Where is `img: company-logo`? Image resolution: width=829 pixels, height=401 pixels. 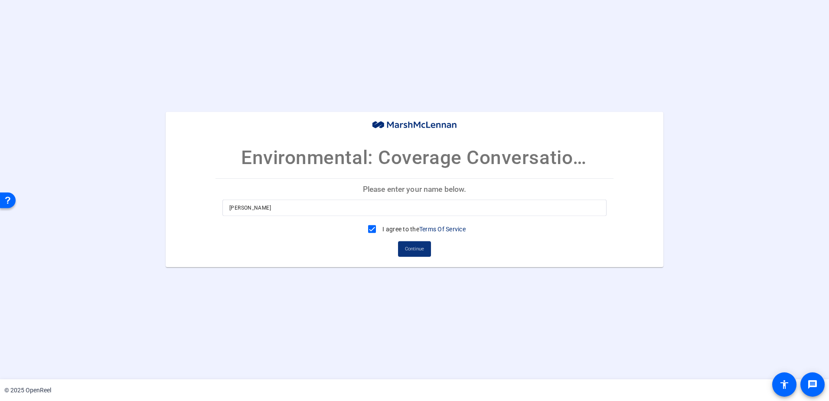
img: company-logo is located at coordinates (415, 125).